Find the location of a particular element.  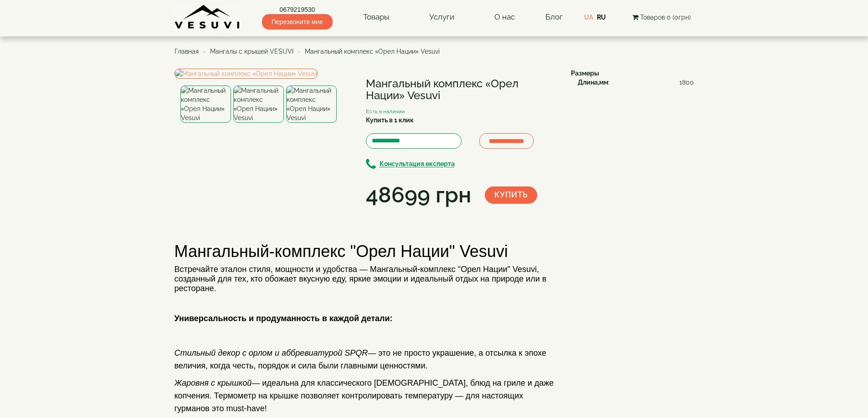

a: О нас is located at coordinates (504, 17).